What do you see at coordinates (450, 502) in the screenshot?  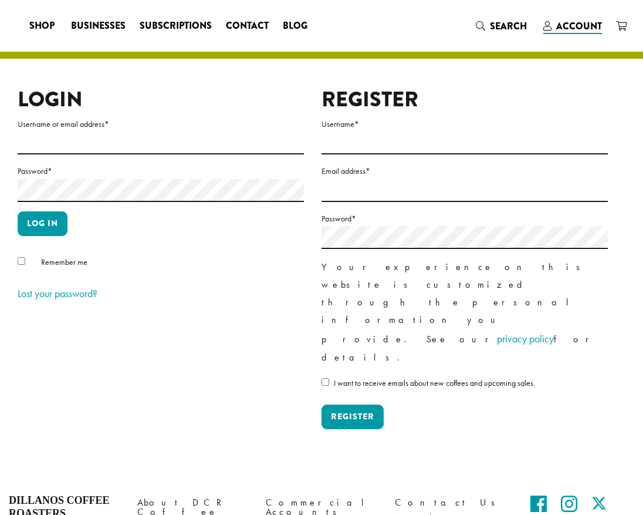 I see `a: Contact Us` at bounding box center [450, 502].